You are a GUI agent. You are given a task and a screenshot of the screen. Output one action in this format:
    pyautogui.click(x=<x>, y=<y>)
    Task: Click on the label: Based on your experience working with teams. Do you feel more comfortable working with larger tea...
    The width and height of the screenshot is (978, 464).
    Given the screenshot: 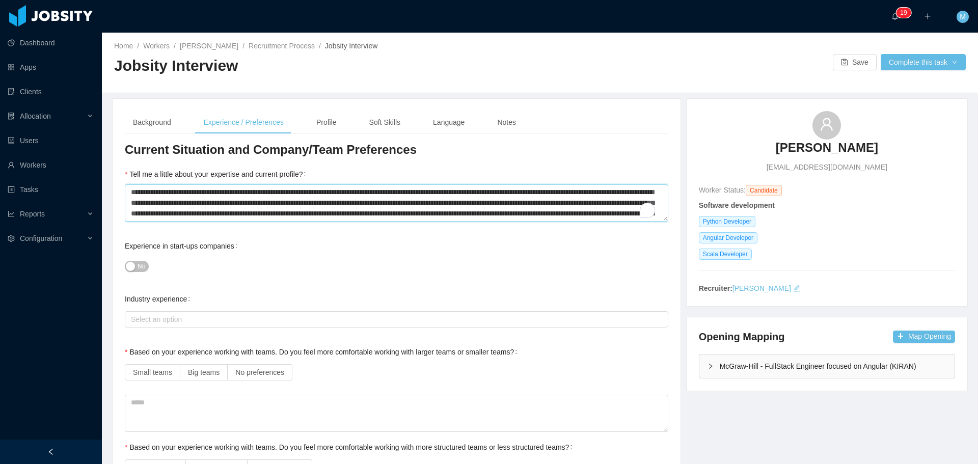 What is the action you would take?
    pyautogui.click(x=323, y=352)
    